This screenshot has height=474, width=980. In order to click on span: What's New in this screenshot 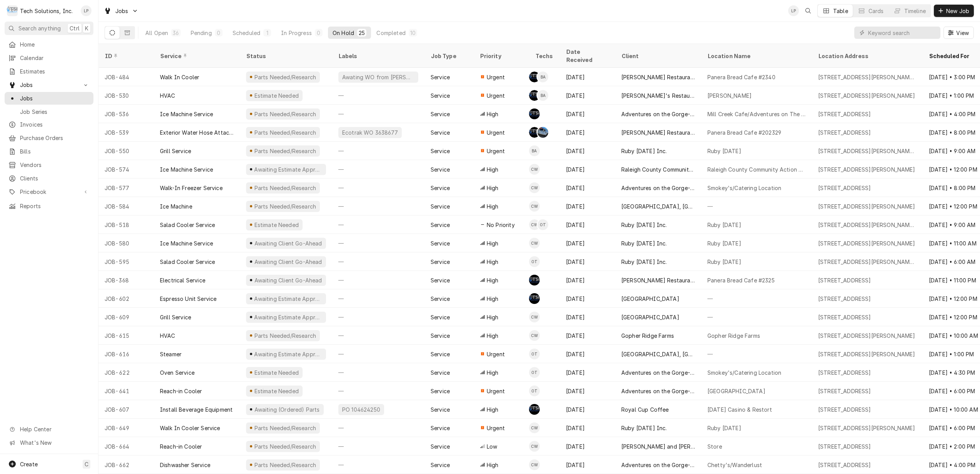, I will do `click(54, 442)`.